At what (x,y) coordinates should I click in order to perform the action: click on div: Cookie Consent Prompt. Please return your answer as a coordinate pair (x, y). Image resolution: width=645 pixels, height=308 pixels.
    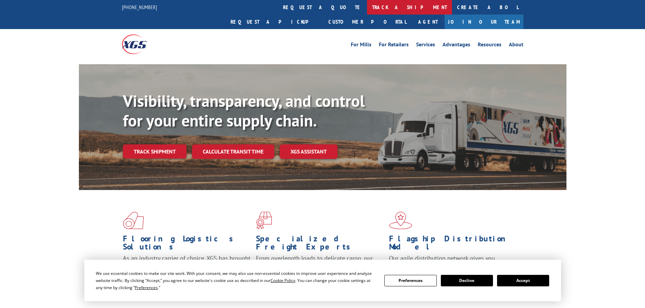
    Looking at the image, I should click on (323, 281).